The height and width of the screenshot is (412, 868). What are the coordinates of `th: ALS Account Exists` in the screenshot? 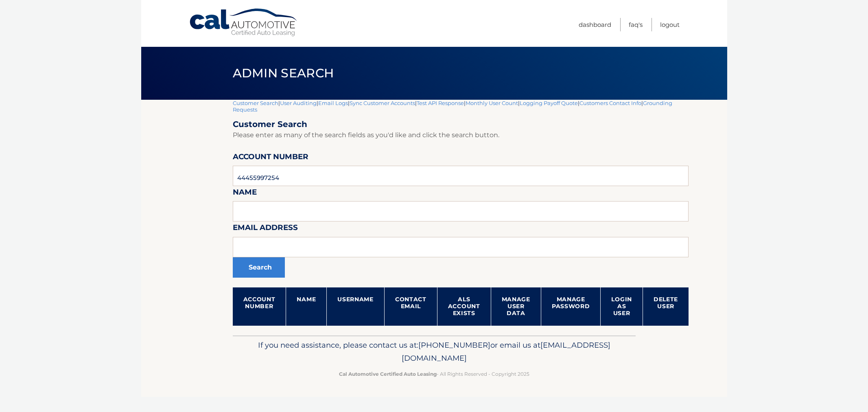 It's located at (464, 307).